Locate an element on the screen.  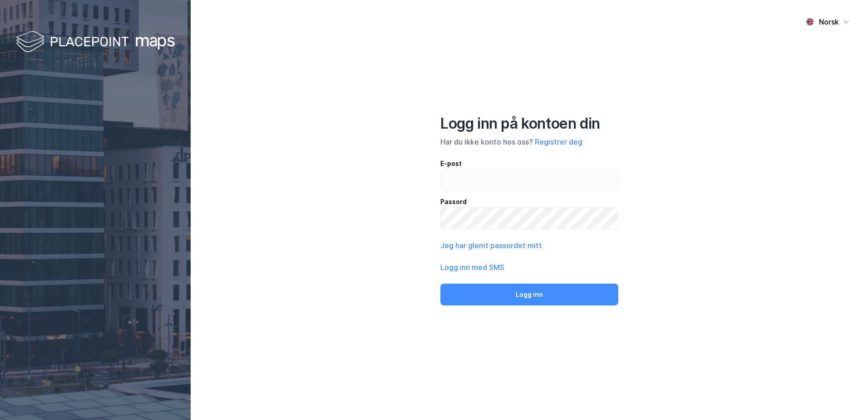
button: Logg inn is located at coordinates (530, 294).